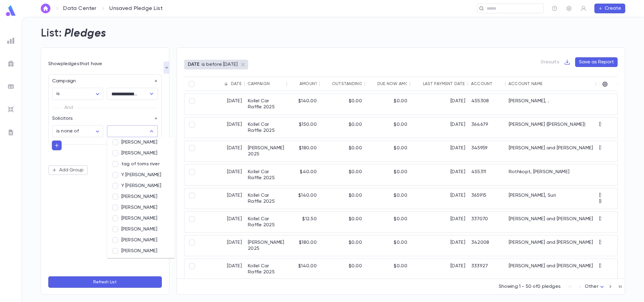 The width and height of the screenshot is (644, 302). I want to click on p: 0 results, so click(550, 62).